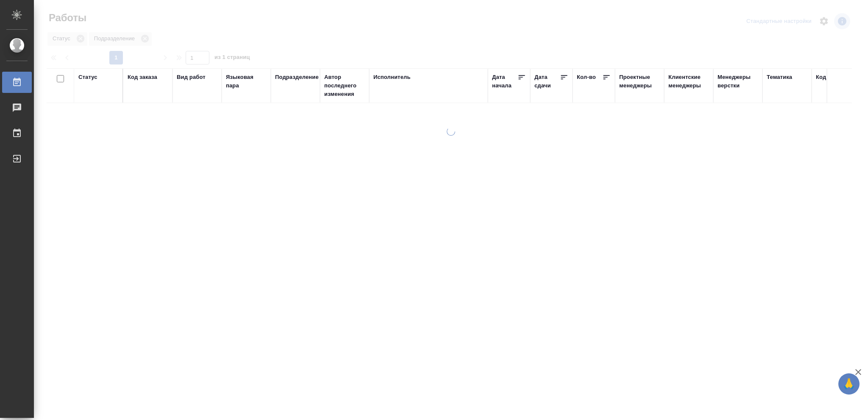  I want to click on div: Кол-во, so click(586, 77).